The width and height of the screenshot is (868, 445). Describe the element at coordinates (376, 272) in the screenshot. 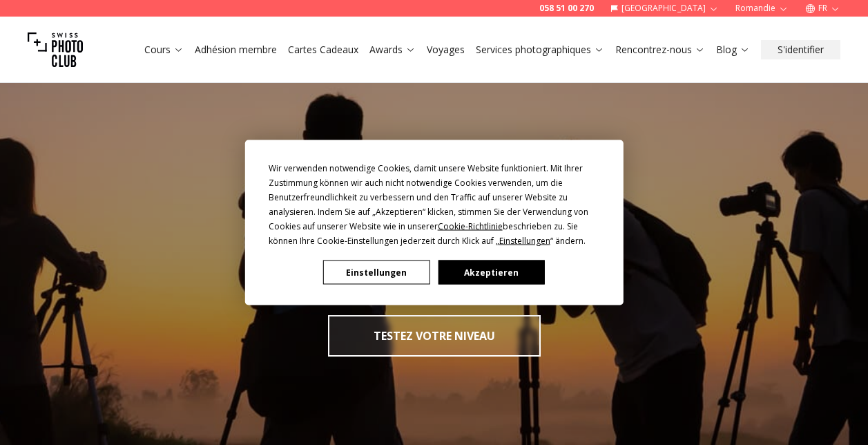

I see `button: Einstellungen` at that location.